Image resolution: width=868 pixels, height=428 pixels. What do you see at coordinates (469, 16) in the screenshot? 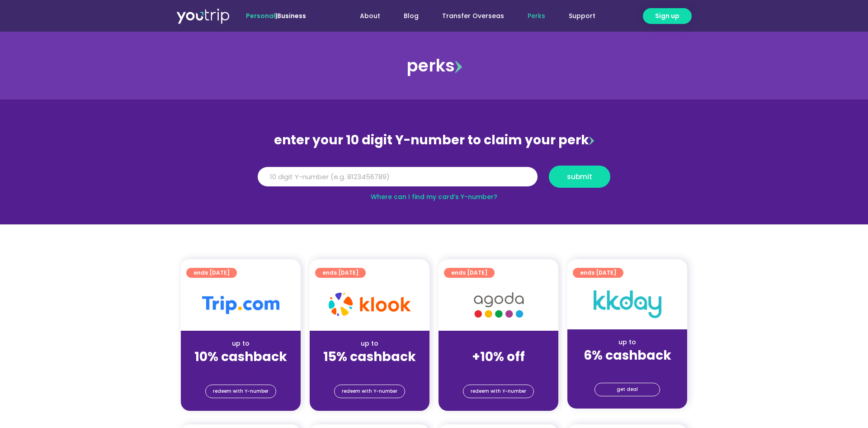
I see `nav: Menu` at bounding box center [469, 16].